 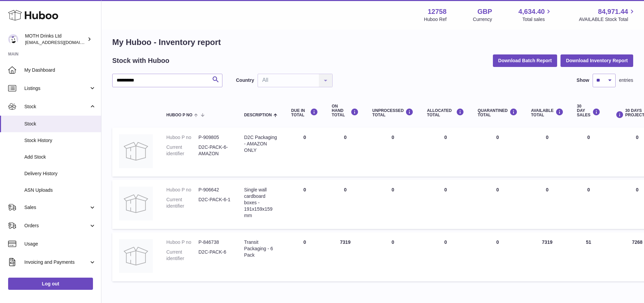 I want to click on dd: D2C-PACK-6-1, so click(x=215, y=203).